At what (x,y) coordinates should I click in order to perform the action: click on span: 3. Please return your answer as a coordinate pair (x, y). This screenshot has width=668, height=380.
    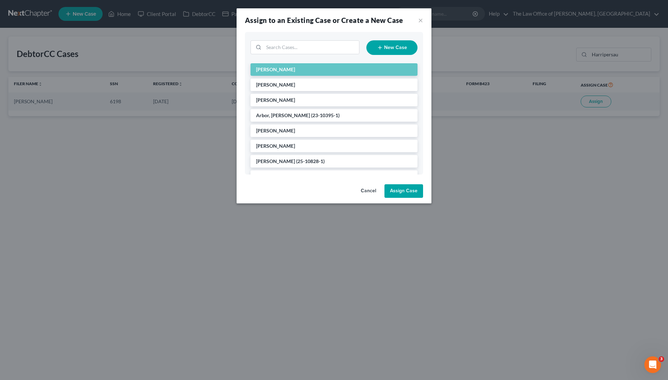
    Looking at the image, I should click on (661, 359).